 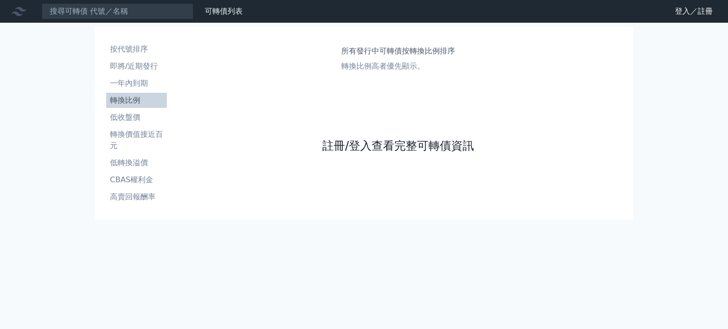 What do you see at coordinates (136, 163) in the screenshot?
I see `a: 低轉換溢價` at bounding box center [136, 163].